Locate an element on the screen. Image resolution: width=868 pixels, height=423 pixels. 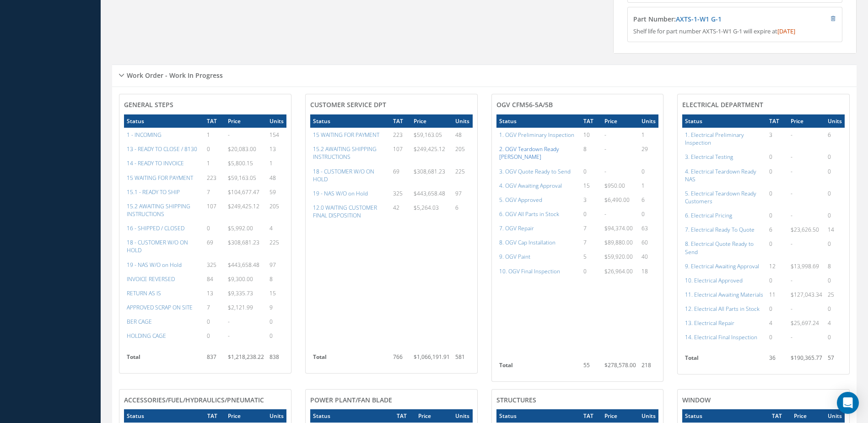
a: 6. Electrical Pricing is located at coordinates (709, 215).